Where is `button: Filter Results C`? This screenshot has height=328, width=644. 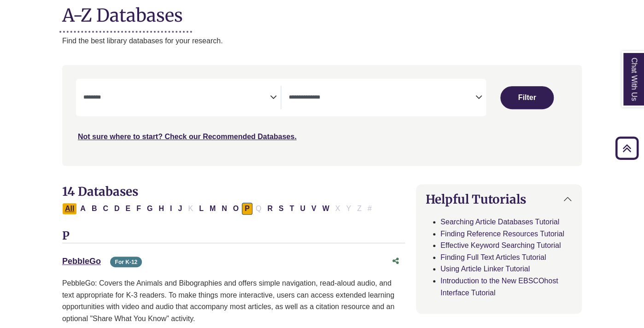 button: Filter Results C is located at coordinates (106, 208).